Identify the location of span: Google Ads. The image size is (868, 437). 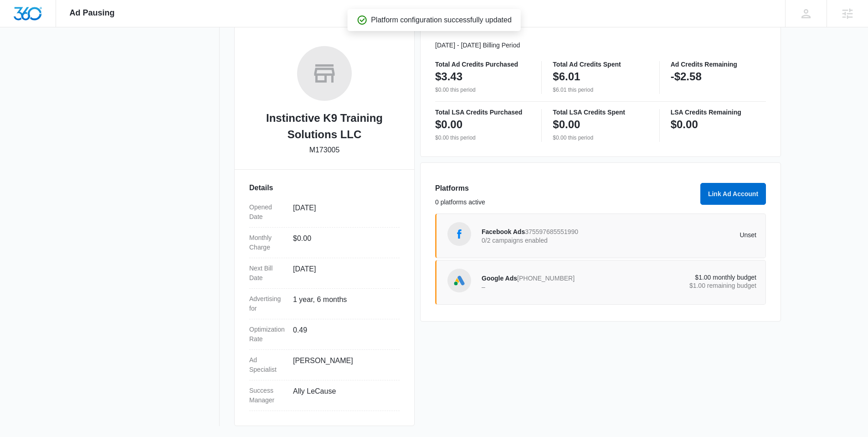
(499, 278).